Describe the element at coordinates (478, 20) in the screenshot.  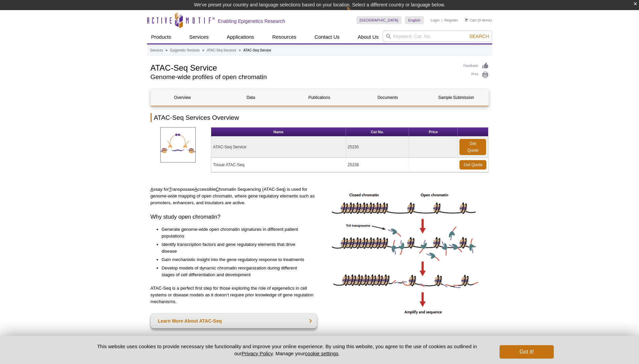
I see `li: (0 items)` at that location.